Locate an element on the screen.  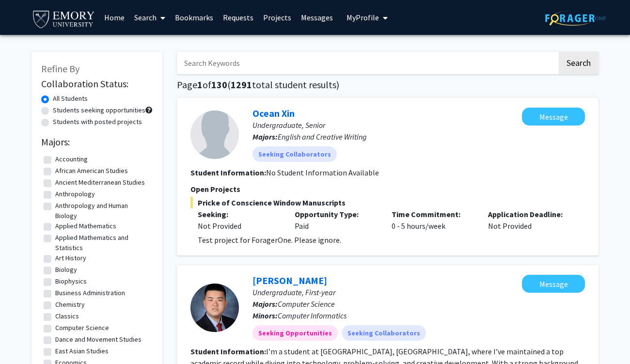
a: Search is located at coordinates (150, 18).